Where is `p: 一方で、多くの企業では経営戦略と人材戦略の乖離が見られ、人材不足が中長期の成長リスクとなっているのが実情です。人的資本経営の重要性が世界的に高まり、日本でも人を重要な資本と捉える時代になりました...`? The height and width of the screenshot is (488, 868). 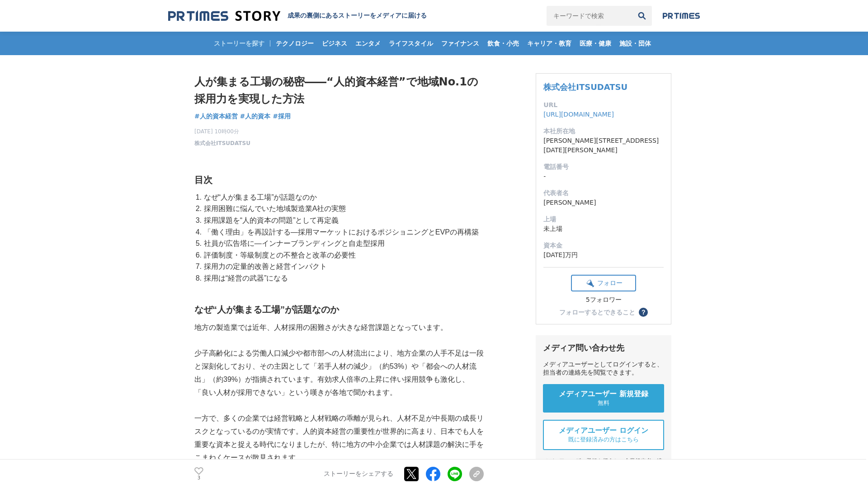
p: 一方で、多くの企業では経営戦略と人材戦略の乖離が見られ、人材不足が中長期の成長リスクとなっているのが実情です。人的資本経営の重要性が世界的に高まり、日本でも人を重要な資本と捉える時代になりました... is located at coordinates (339, 438).